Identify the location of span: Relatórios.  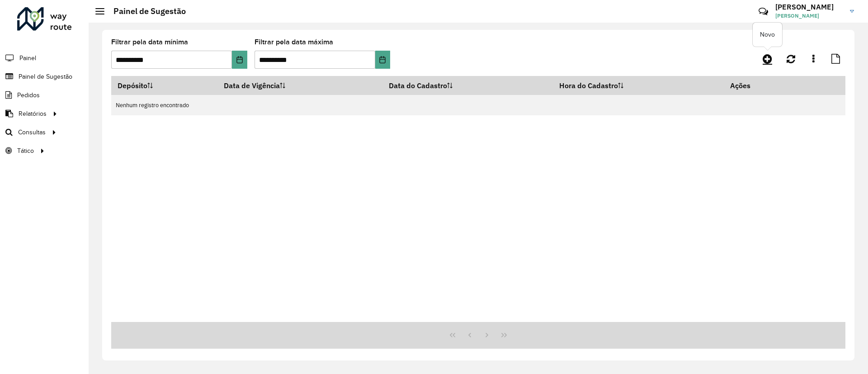
(33, 113).